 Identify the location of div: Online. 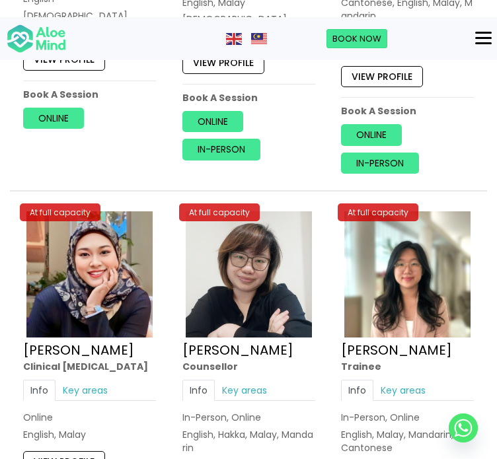
(89, 417).